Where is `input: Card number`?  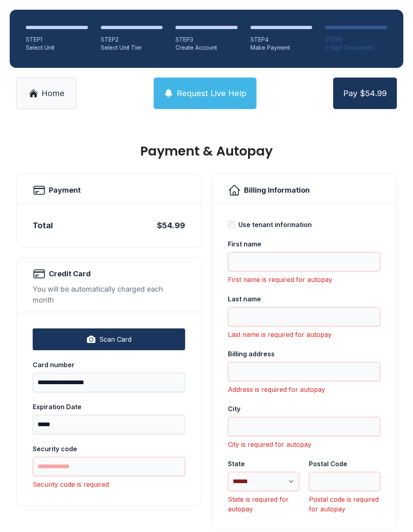
input: Card number is located at coordinates (109, 383).